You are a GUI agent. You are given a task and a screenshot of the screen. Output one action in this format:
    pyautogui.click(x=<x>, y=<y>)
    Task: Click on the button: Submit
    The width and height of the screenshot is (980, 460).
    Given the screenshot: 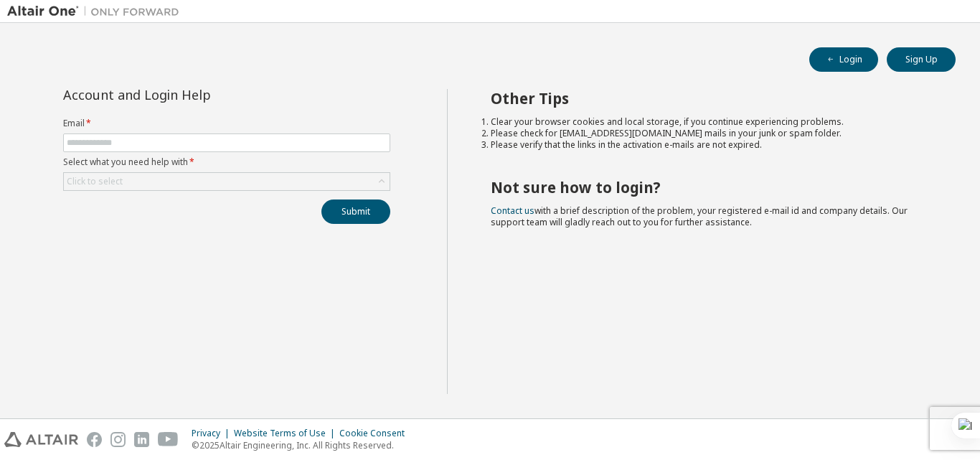 What is the action you would take?
    pyautogui.click(x=356, y=211)
    